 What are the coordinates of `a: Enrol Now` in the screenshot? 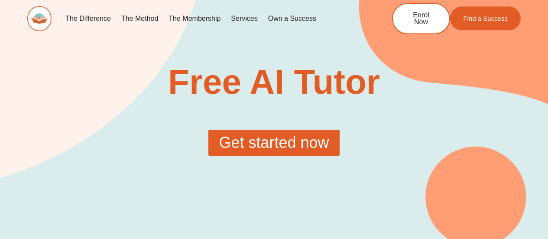 It's located at (421, 19).